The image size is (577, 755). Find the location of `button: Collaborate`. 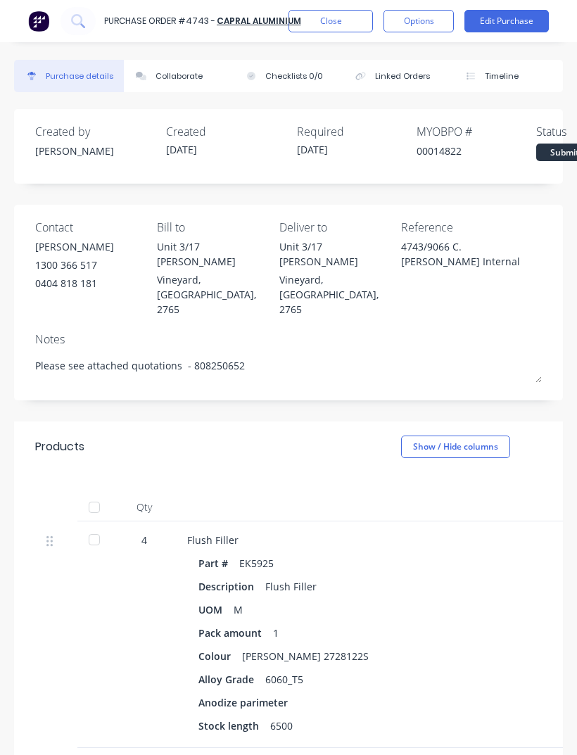

button: Collaborate is located at coordinates (179, 76).